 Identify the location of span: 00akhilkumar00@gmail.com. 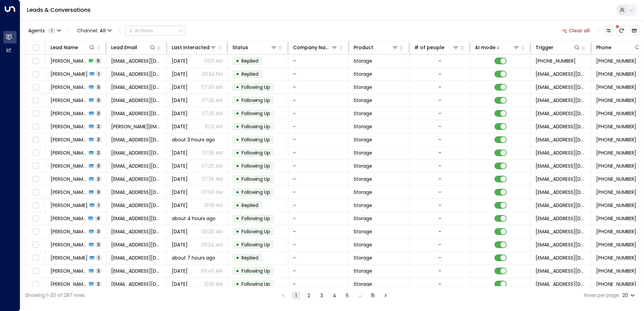
(136, 153).